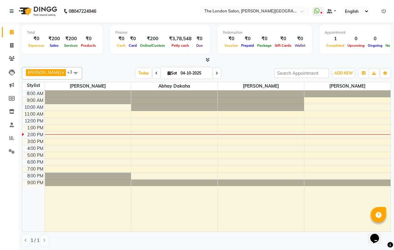 Image resolution: width=394 pixels, height=250 pixels. What do you see at coordinates (199, 46) in the screenshot?
I see `span: Due` at bounding box center [199, 46].